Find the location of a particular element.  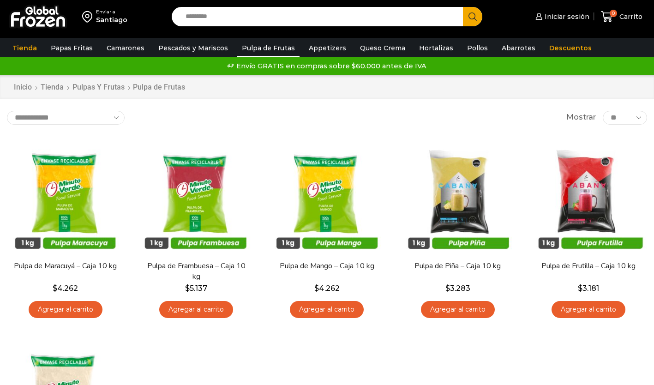

a: Pulpa de Piña – Caja 10 kg is located at coordinates (458, 266).